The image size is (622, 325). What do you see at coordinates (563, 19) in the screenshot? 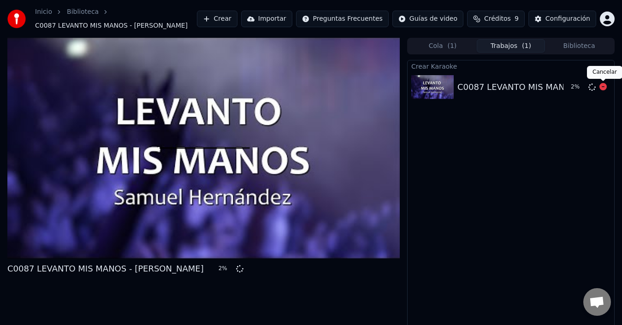
I see `button: Configuración` at bounding box center [563, 19].